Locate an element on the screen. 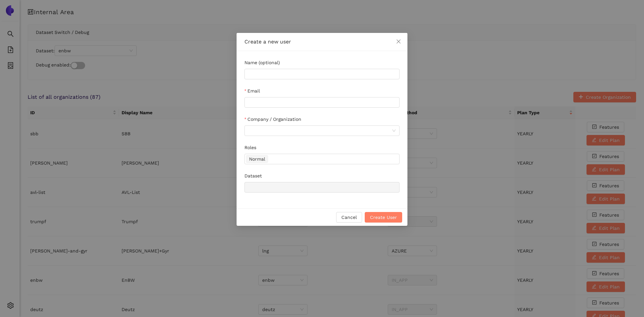 The height and width of the screenshot is (317, 644). button: Cancel is located at coordinates (349, 217).